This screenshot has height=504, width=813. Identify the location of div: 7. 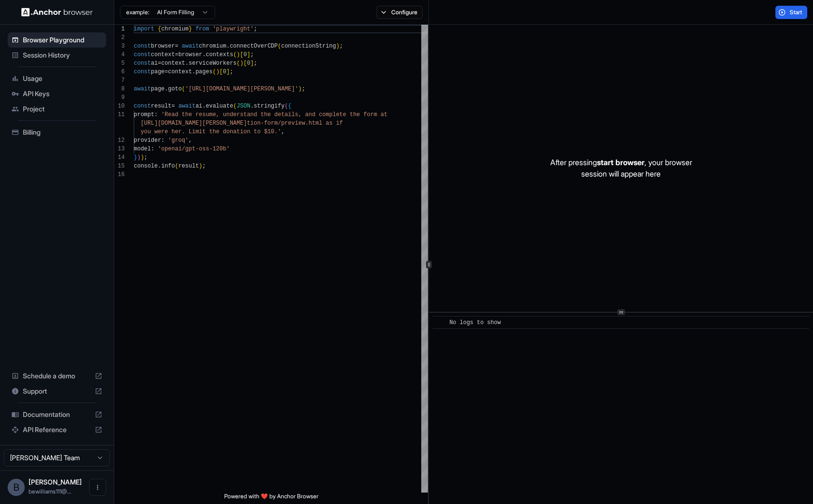
(119, 80).